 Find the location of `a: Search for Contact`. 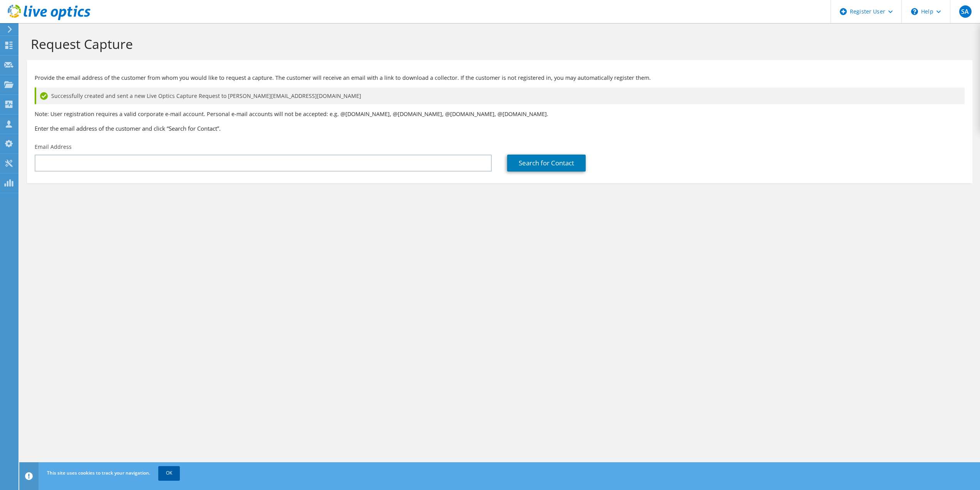

a: Search for Contact is located at coordinates (546, 163).